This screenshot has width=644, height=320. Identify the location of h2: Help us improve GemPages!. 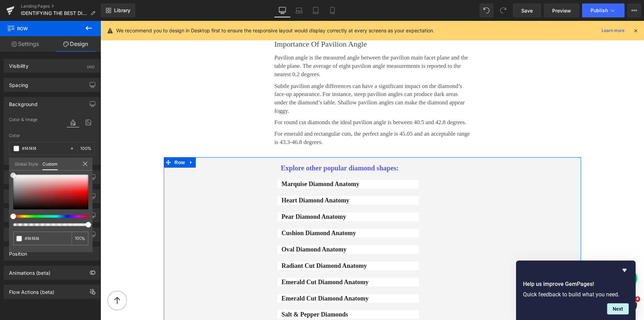
(576, 284).